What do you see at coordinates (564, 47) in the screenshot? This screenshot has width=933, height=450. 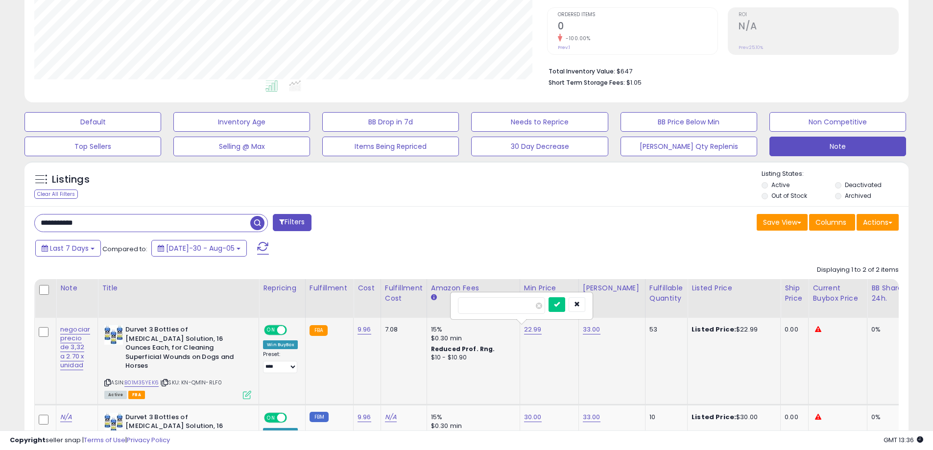 I see `small: Prev: 1` at bounding box center [564, 47].